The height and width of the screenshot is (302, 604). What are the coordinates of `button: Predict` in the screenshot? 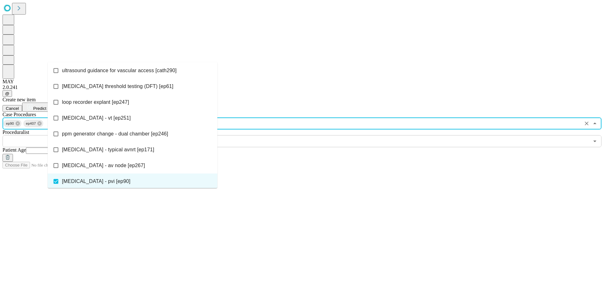 It's located at (37, 107).